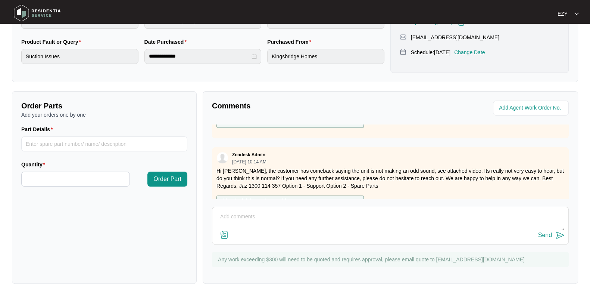 The height and width of the screenshot is (295, 590). What do you see at coordinates (291, 42) in the screenshot?
I see `label: Purchased From` at bounding box center [291, 42].